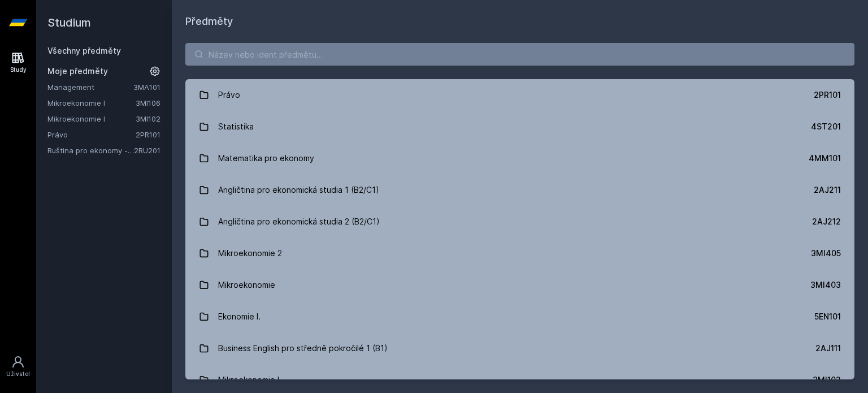 This screenshot has width=868, height=393. I want to click on div: Právo, so click(229, 95).